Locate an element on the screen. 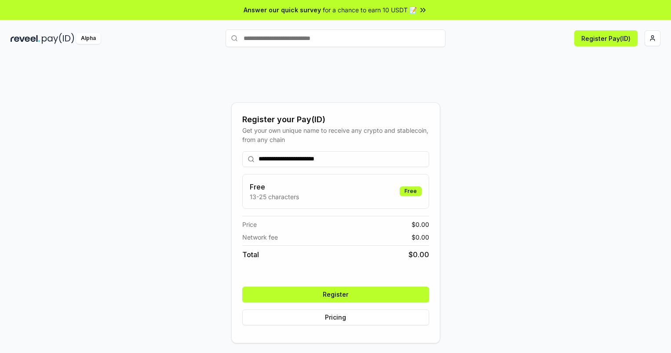 Image resolution: width=671 pixels, height=353 pixels. h3: Free is located at coordinates (274, 187).